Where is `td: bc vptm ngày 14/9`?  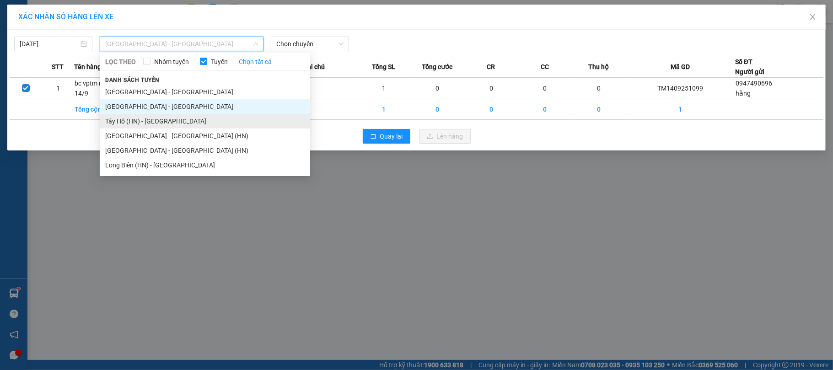
td: bc vptm ngày 14/9 is located at coordinates (101, 88).